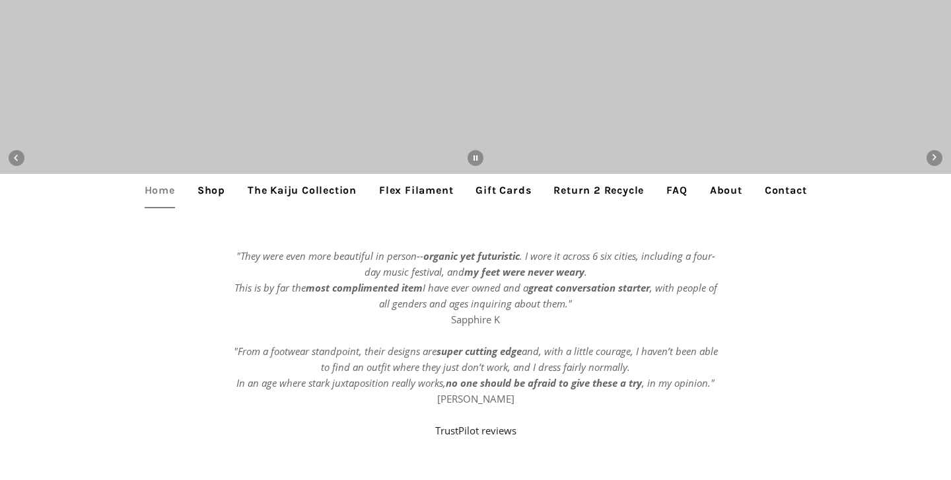 Image resolution: width=951 pixels, height=480 pixels. Describe the element at coordinates (160, 190) in the screenshot. I see `a: Home` at that location.